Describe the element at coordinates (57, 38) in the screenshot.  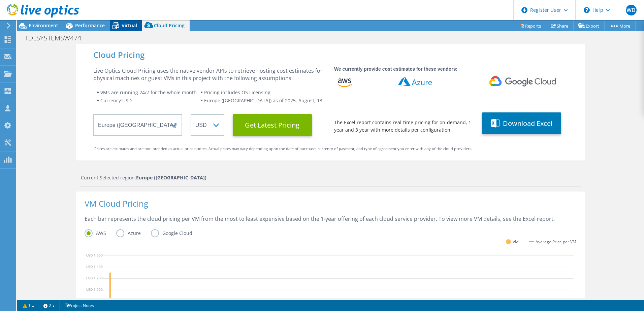
I see `h1: TDLSYSTEMSW474` at that location.